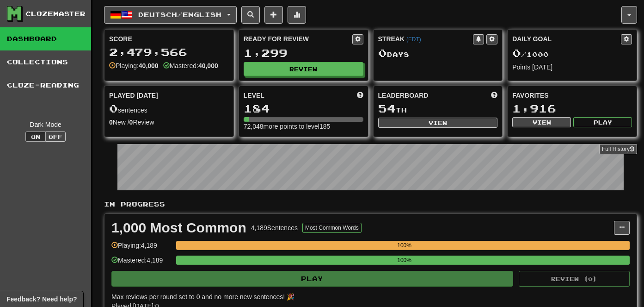 The image size is (644, 307). I want to click on div: sentences, so click(169, 109).